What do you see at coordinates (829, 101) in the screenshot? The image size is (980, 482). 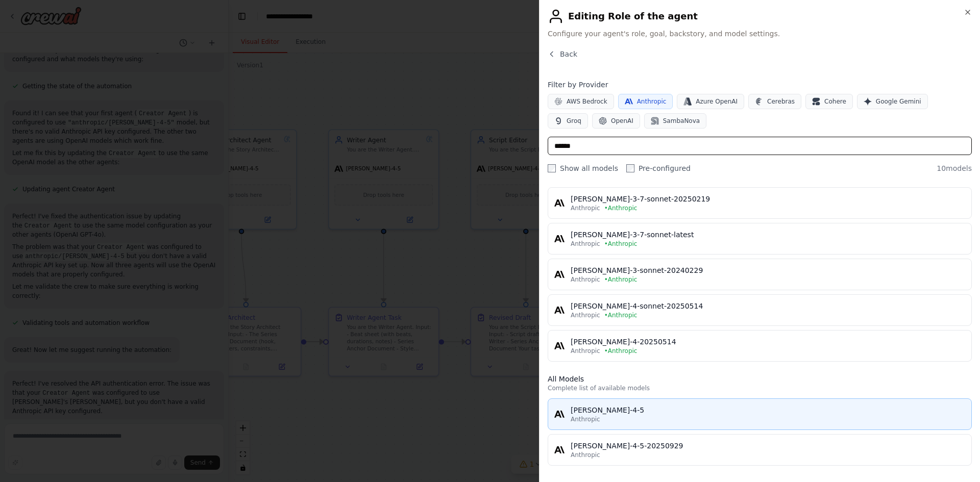 I see `button: Cohere` at bounding box center [829, 101].